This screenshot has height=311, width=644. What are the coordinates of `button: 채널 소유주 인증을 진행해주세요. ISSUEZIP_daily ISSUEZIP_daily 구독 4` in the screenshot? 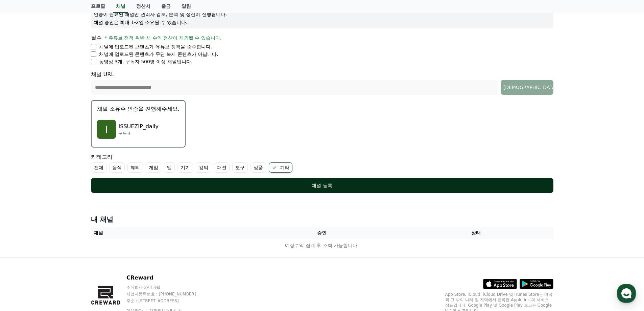 It's located at (138, 123).